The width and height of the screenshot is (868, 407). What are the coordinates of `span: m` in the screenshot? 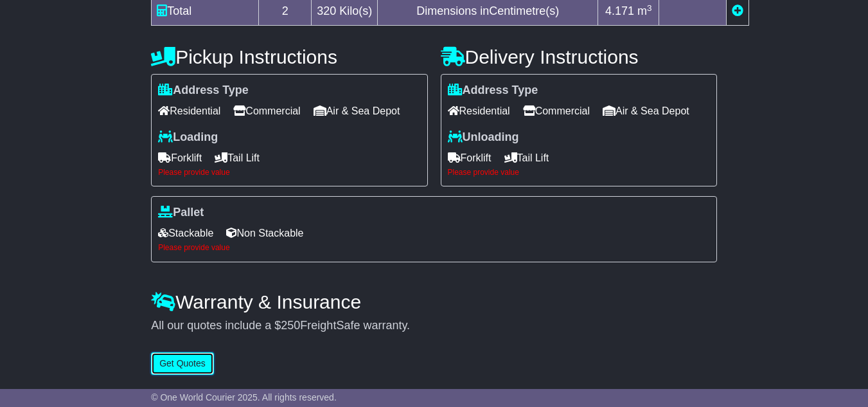 It's located at (645, 11).